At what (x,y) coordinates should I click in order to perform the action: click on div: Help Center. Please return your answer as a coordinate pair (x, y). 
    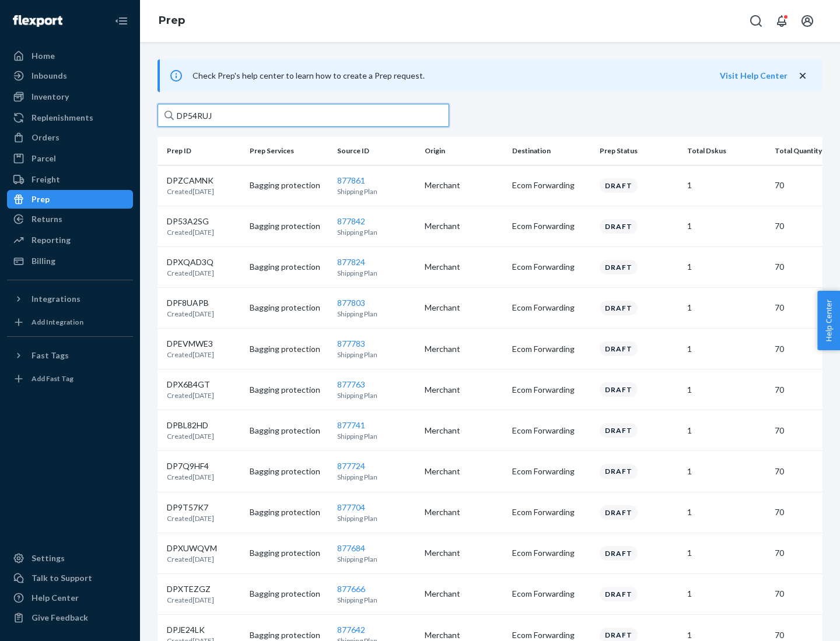
    Looking at the image, I should click on (55, 598).